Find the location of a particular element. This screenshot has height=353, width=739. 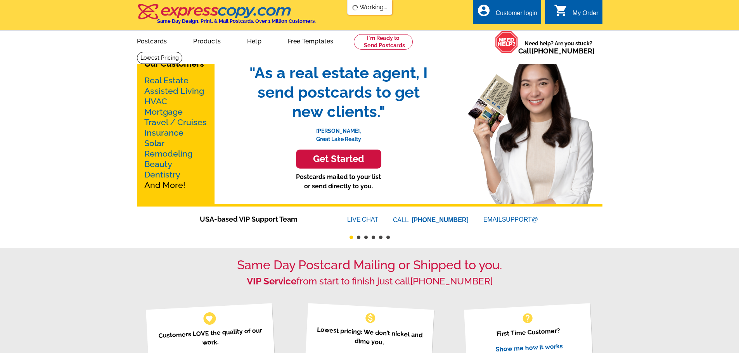

a: shopping_cart My Order is located at coordinates (576, 13).